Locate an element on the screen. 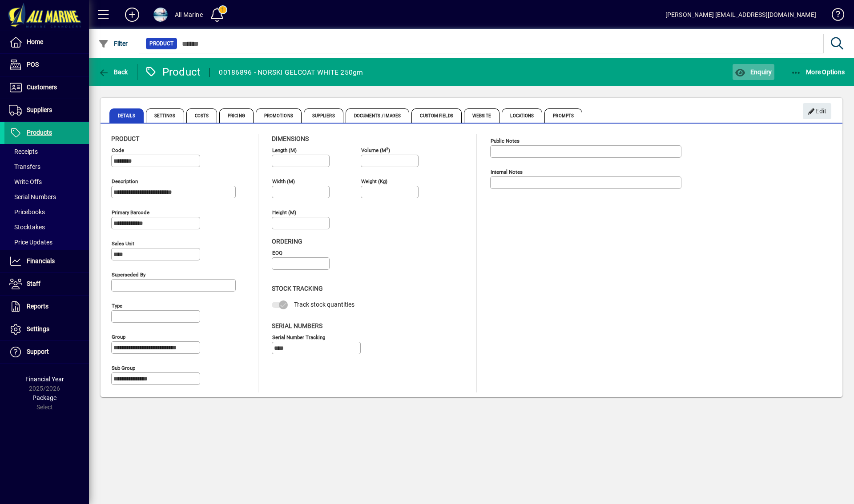 This screenshot has width=854, height=504. a: Stocktakes is located at coordinates (47, 227).